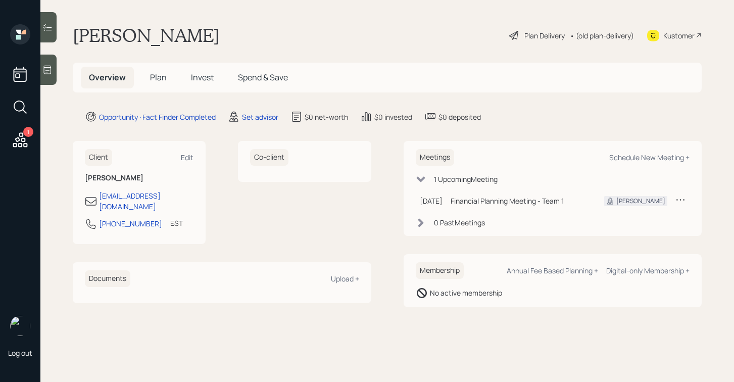 The height and width of the screenshot is (382, 734). I want to click on div: $0 net-worth, so click(326, 117).